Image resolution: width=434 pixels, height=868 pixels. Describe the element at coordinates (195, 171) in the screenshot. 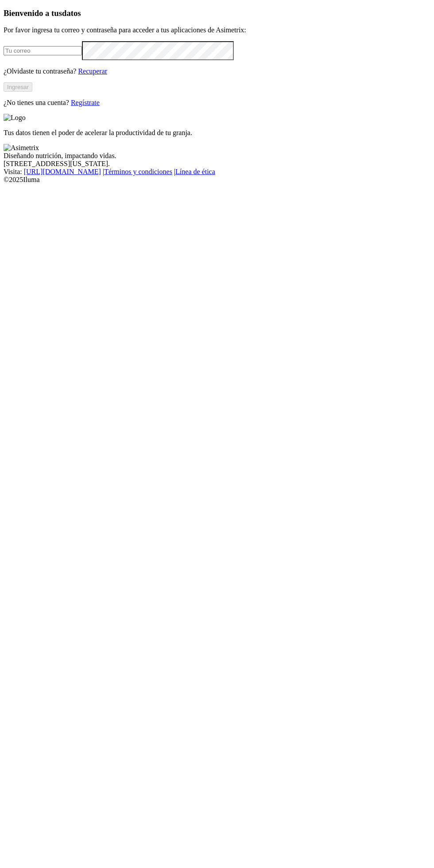

I see `a: Línea de ética` at that location.